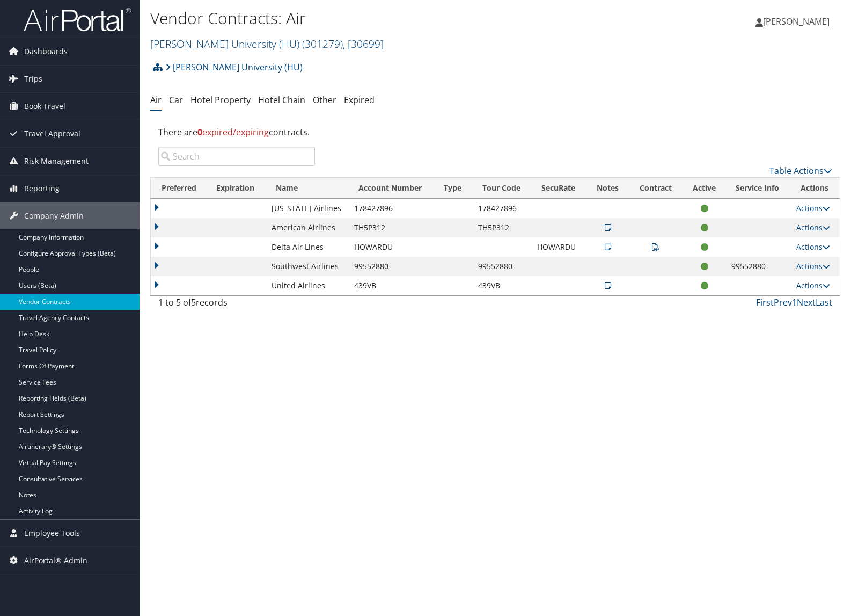 The image size is (851, 616). Describe the element at coordinates (307, 188) in the screenshot. I see `th: Name: activate to sort column ascending` at that location.